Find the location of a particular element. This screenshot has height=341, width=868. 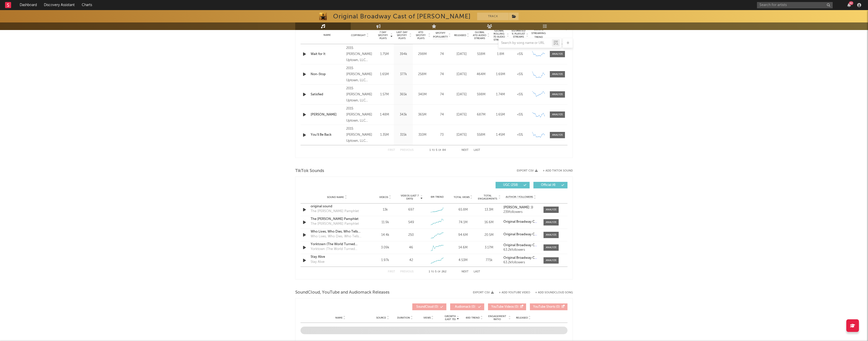

button: First is located at coordinates (391, 272).